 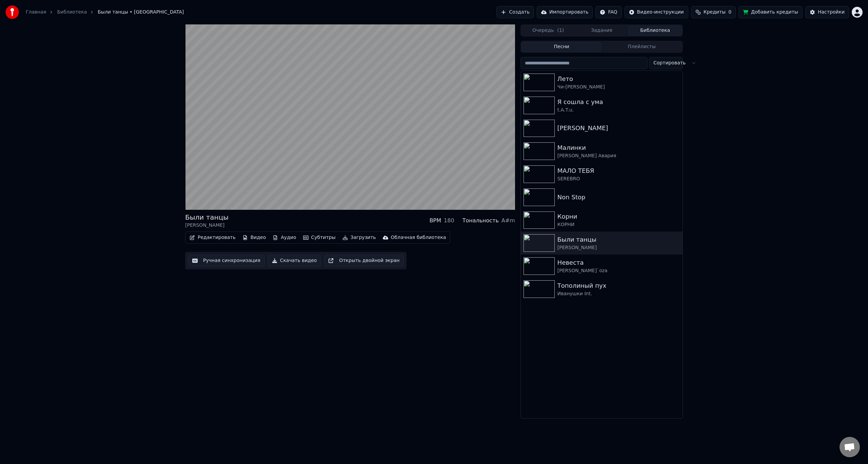 What do you see at coordinates (849, 447) in the screenshot?
I see `div: Открытый чат` at bounding box center [849, 447].